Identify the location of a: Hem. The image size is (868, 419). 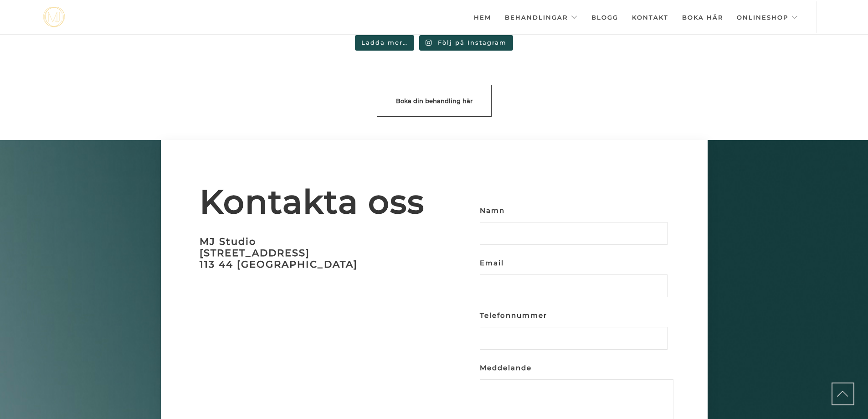
(483, 17).